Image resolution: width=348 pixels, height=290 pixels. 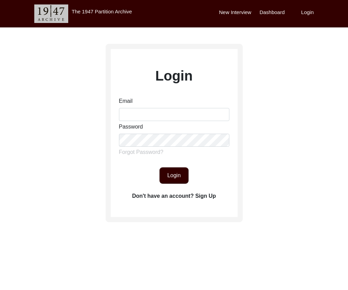 I want to click on label: The 1947 Partition Archive, so click(x=102, y=11).